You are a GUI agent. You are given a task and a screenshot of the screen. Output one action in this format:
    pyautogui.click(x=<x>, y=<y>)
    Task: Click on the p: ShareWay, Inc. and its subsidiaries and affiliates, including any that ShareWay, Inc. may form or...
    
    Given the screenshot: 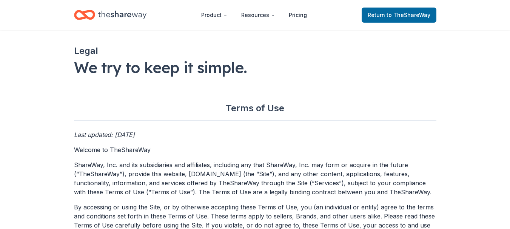 What is the action you would take?
    pyautogui.click(x=255, y=178)
    